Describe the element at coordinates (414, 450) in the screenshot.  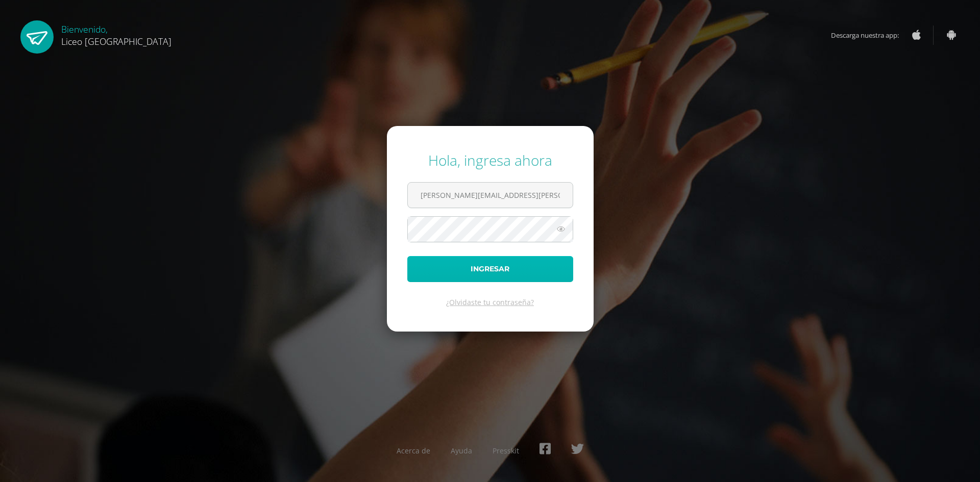
I see `a: Acerca de` at that location.